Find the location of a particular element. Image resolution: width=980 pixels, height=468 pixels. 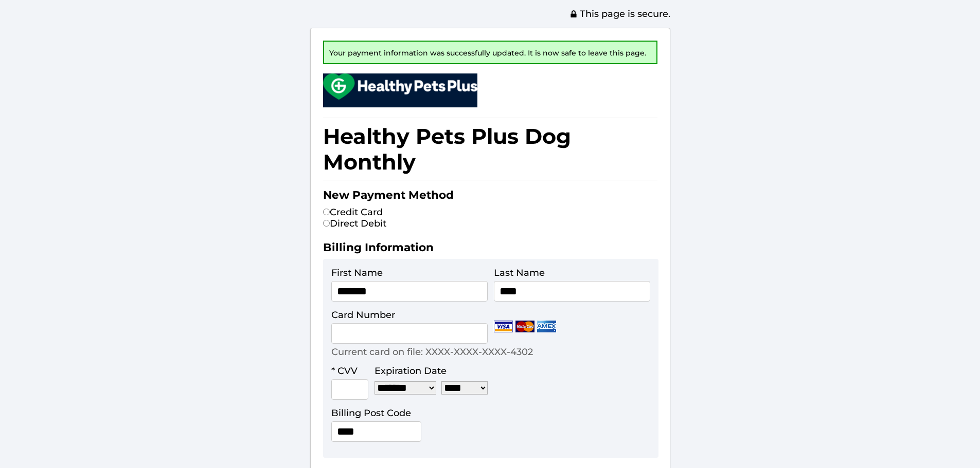

span: This page is secure. is located at coordinates (619, 14).